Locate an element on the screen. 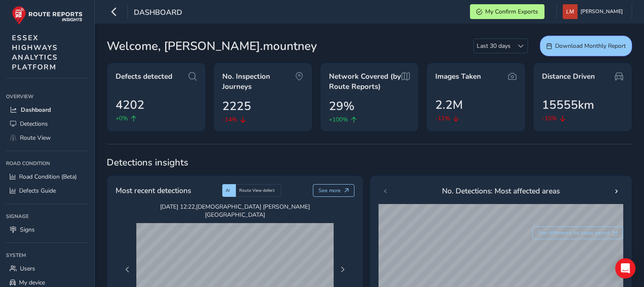 The height and width of the screenshot is (287, 644). span: No. Detections: Most affected areas is located at coordinates (501, 191).